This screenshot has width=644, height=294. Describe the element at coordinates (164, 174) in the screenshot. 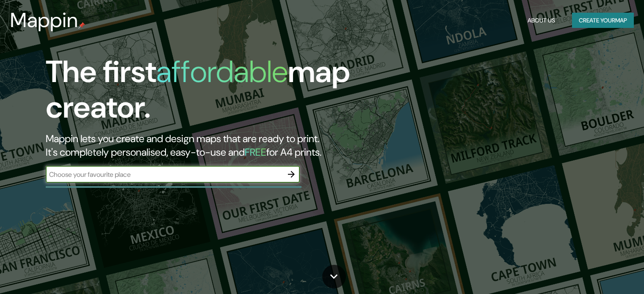

I see `input: Choose your favourite place` at that location.